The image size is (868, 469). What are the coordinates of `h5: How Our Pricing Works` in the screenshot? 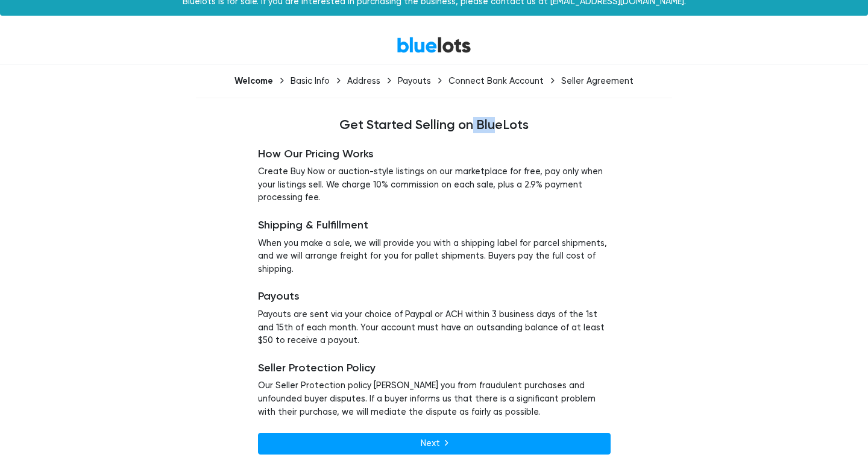 It's located at (434, 154).